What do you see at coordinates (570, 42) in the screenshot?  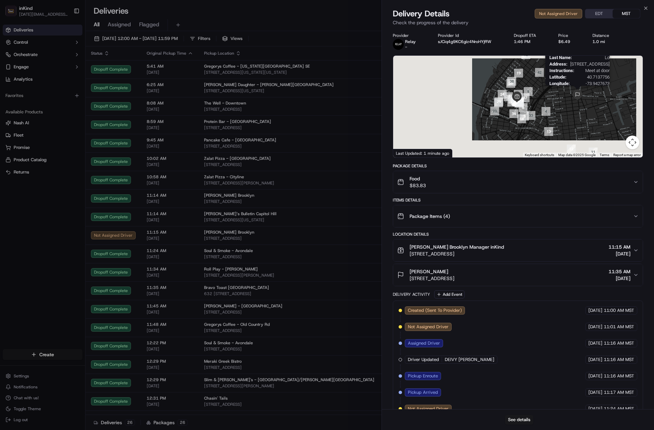 I see `div: $6.49` at bounding box center [570, 42].